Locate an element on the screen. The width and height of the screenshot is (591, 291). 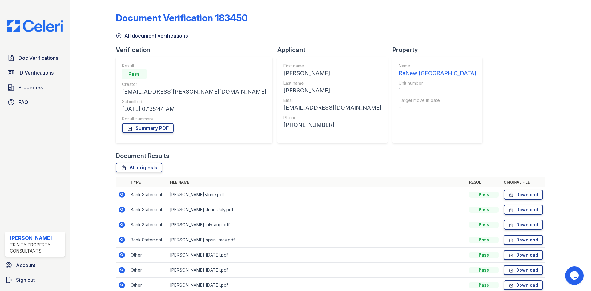
div: Trinity Property Consultants is located at coordinates (36, 248).